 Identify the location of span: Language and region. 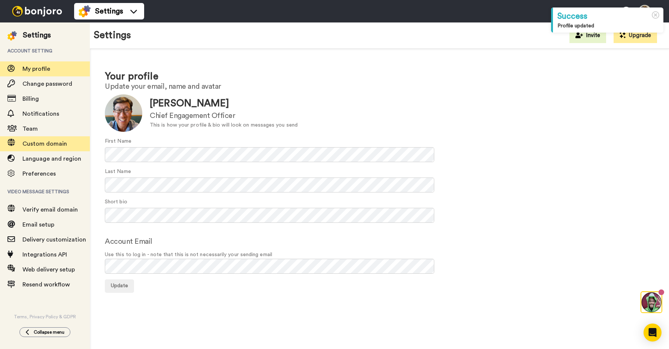
(52, 159).